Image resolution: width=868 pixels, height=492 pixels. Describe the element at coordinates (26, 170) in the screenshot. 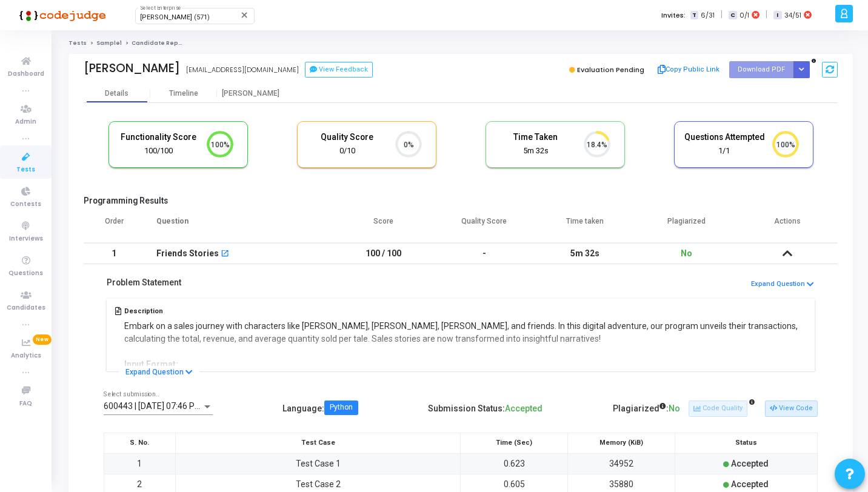

I see `span: Tests` at that location.